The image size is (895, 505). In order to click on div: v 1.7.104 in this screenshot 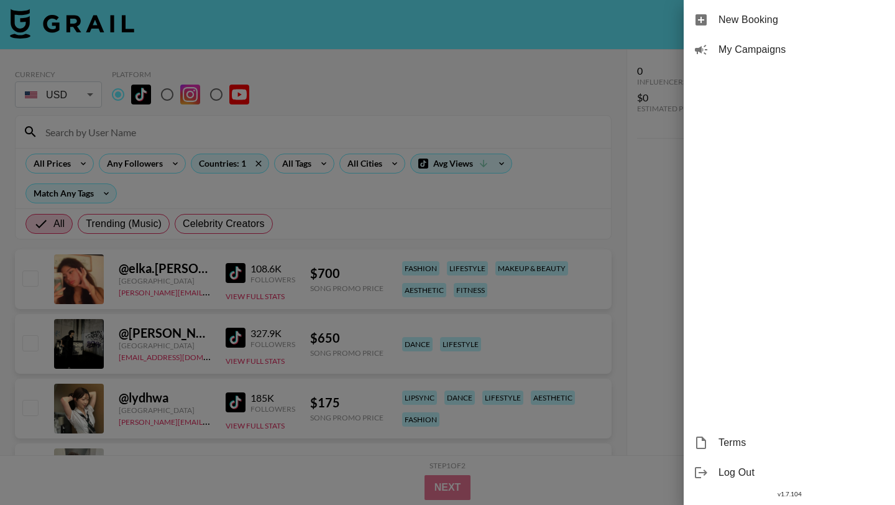, I will do `click(789, 494)`.